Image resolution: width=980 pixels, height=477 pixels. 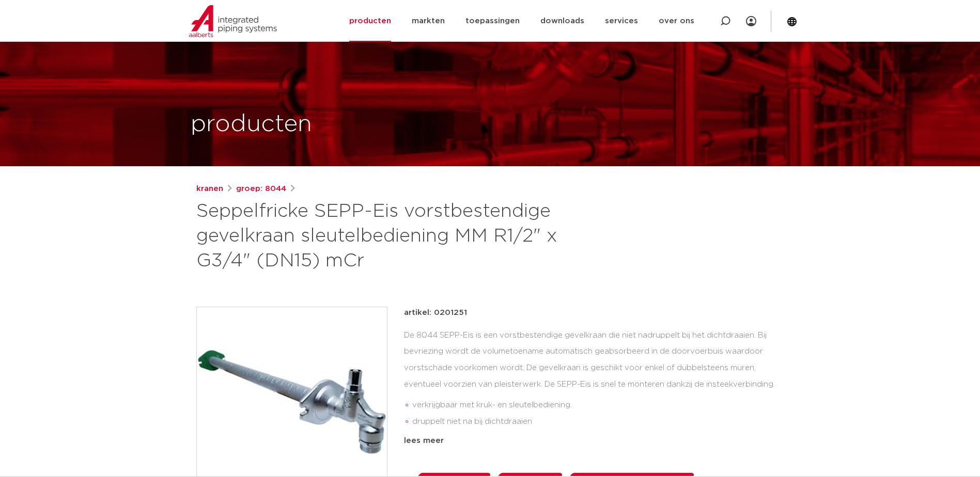 What do you see at coordinates (261, 189) in the screenshot?
I see `a: groep: 8044` at bounding box center [261, 189].